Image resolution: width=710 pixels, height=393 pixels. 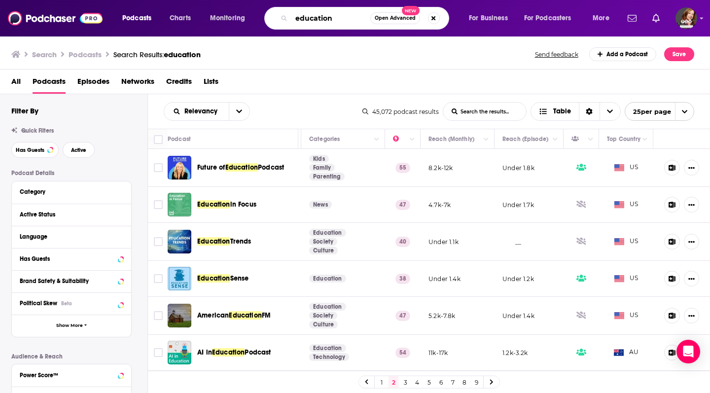 What do you see at coordinates (55, 18) in the screenshot?
I see `img: Podchaser - Follow, Share and Rate Podcasts` at bounding box center [55, 18].